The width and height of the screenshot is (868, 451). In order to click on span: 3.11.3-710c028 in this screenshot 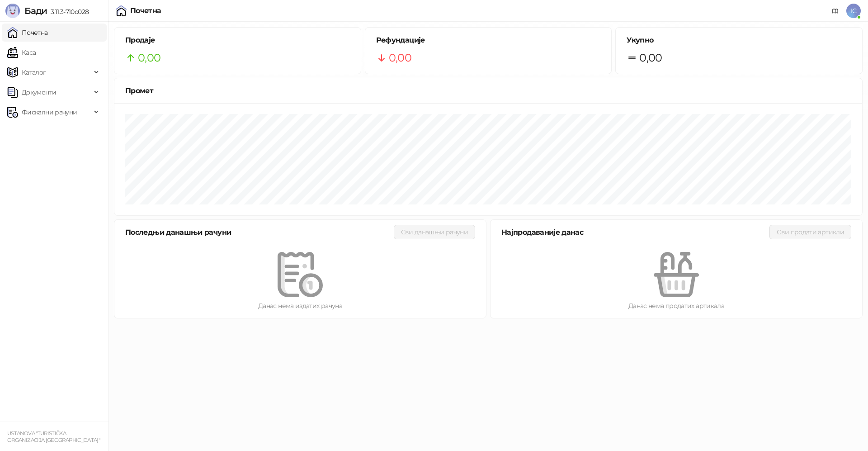, I will do `click(68, 12)`.